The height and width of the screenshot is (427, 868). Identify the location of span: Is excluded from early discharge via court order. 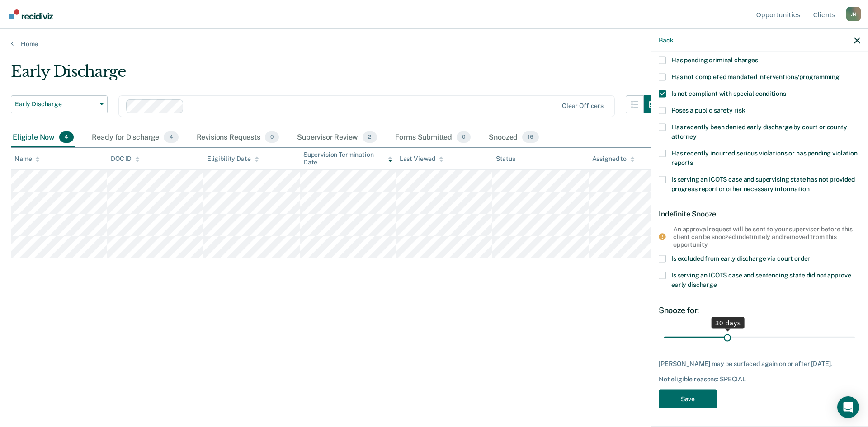
(740, 259).